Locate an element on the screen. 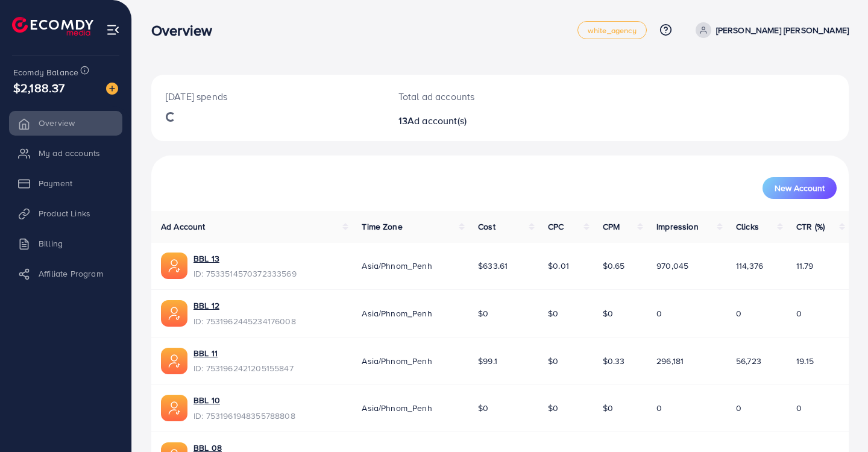 This screenshot has height=452, width=868. span: CPC is located at coordinates (556, 227).